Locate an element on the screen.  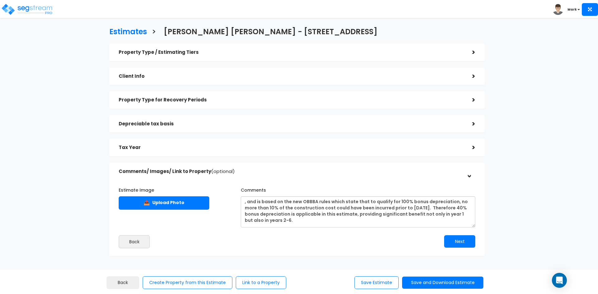
img: avatar.png is located at coordinates (558, 9).